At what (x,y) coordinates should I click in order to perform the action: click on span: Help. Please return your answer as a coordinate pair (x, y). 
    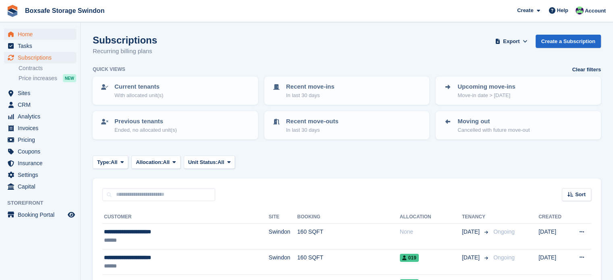
    Looking at the image, I should click on (563, 10).